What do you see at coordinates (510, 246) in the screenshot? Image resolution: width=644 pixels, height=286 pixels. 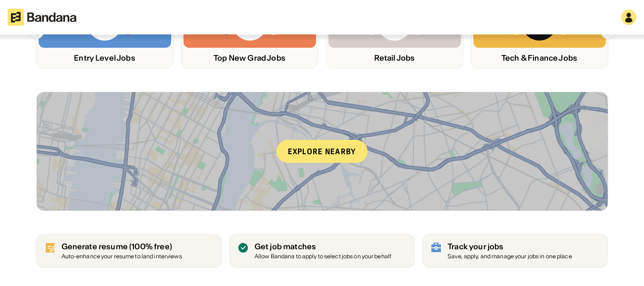 I see `div: Track your jobs` at bounding box center [510, 246].